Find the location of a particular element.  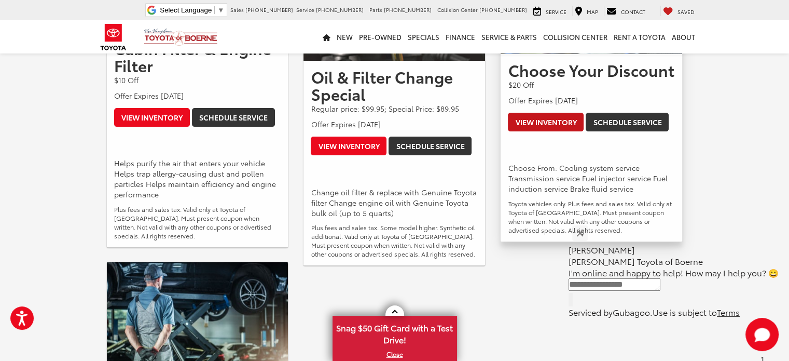

a: Collision Center is located at coordinates (575, 37).